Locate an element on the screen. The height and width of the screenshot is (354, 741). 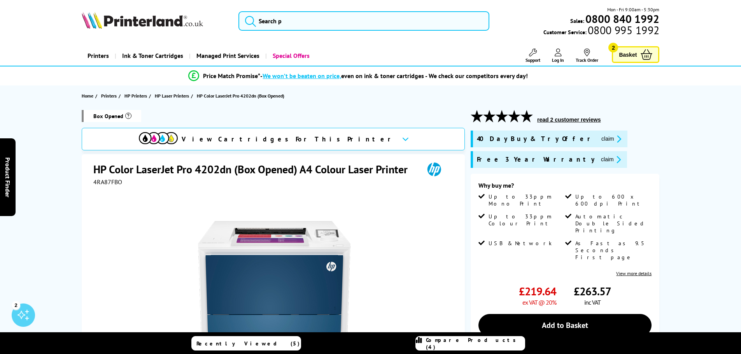
span: As Fast as 9.5 Seconds First page is located at coordinates (612, 250).